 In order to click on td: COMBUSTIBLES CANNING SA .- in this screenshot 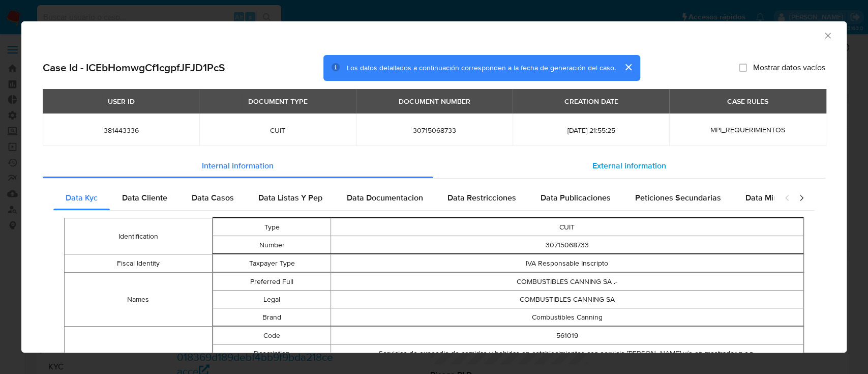, I will do `click(567, 281)`.